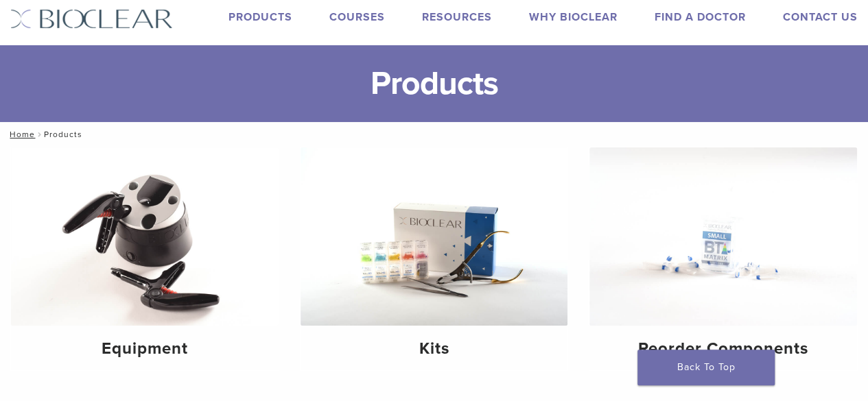  Describe the element at coordinates (707, 367) in the screenshot. I see `a: Back To Top` at that location.